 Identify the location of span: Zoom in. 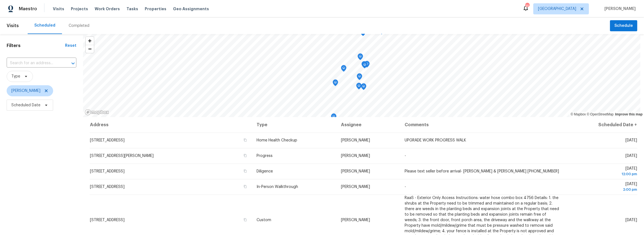
(90, 41).